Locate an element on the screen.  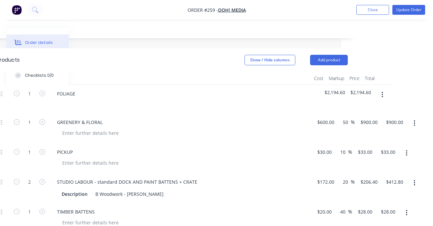
div: PICKUP is located at coordinates (65, 152).